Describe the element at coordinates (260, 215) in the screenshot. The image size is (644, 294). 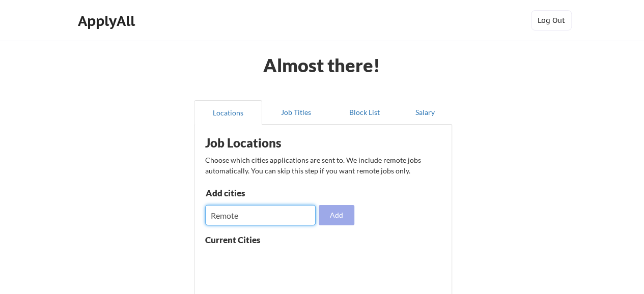
I see `input: Type here...` at that location.